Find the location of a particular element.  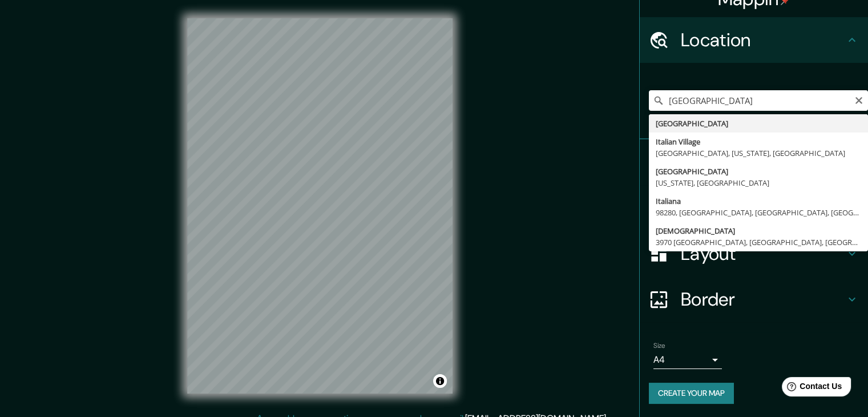

input: Pick your city or area is located at coordinates (758, 101).